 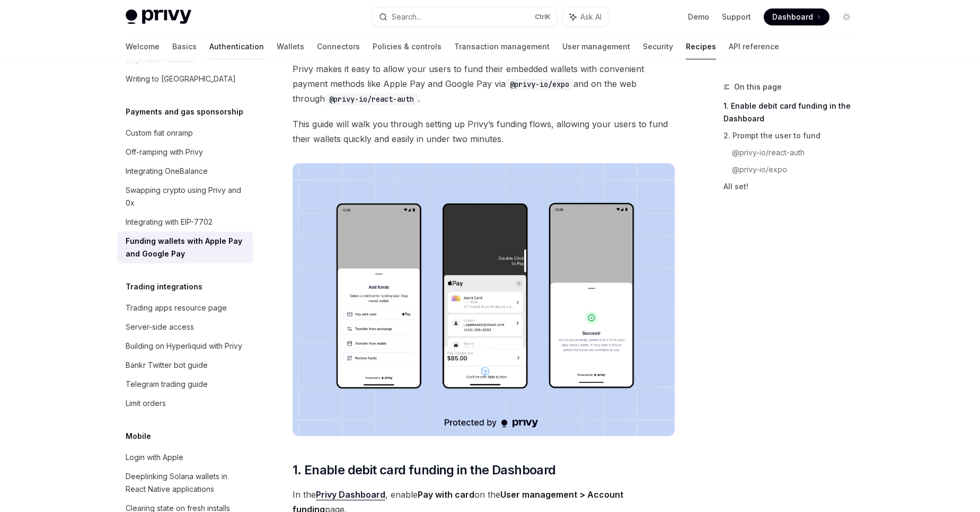 I want to click on a: 1. Enable debit card funding in the Dashboard, so click(x=793, y=112).